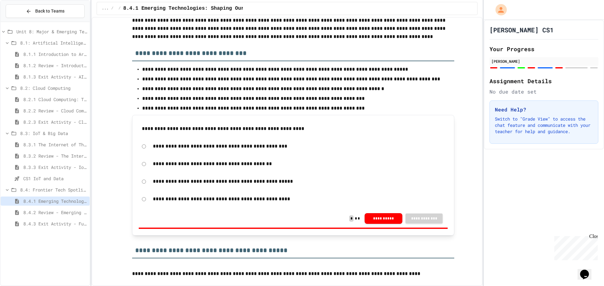 Image resolution: width=604 pixels, height=286 pixels. Describe the element at coordinates (55, 156) in the screenshot. I see `span: 8.3.2 Review - The Internet of Things and Big Data` at that location.